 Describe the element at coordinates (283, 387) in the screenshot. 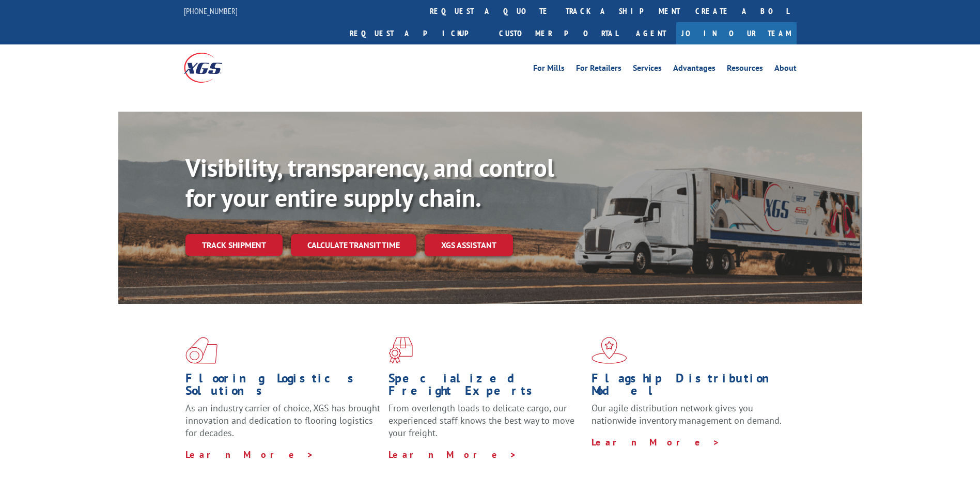

I see `h1: Flooring Logistics Solutions` at that location.